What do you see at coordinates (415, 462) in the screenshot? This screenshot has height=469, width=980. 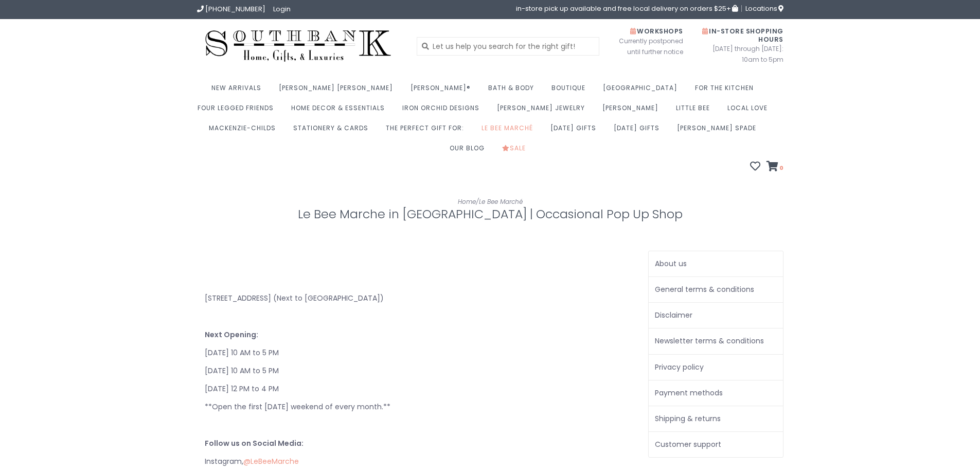 I see `p: Instagram,` at bounding box center [415, 462].